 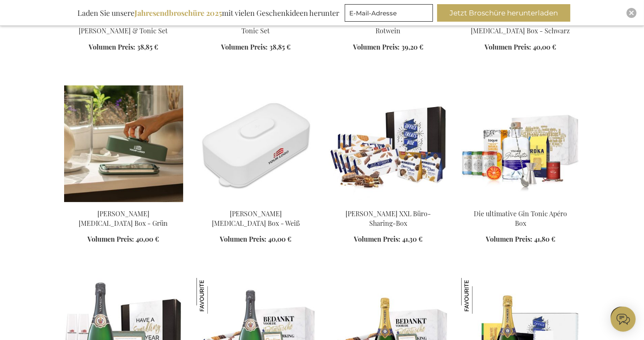 I want to click on span: 39,20 €, so click(x=412, y=47).